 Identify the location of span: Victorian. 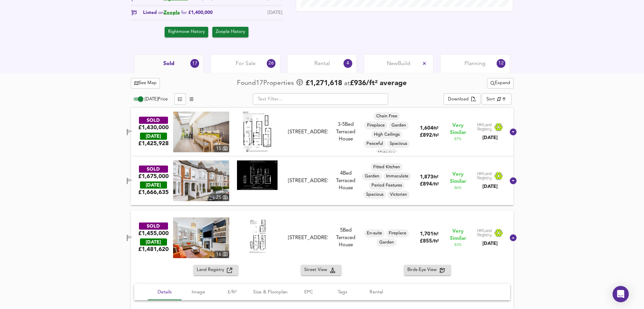
(399, 194).